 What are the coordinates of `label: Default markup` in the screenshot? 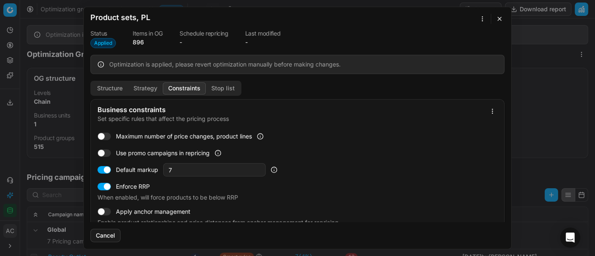 It's located at (137, 170).